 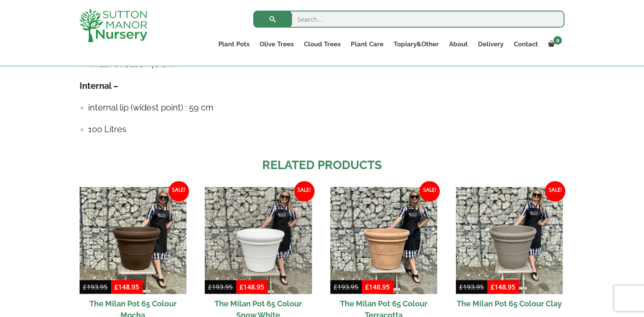 What do you see at coordinates (408, 19) in the screenshot?
I see `input: Search...` at bounding box center [408, 19].